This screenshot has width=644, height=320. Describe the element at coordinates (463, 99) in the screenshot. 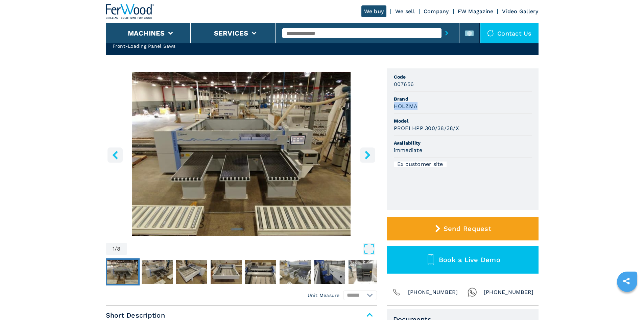

I see `span: Brand` at that location.